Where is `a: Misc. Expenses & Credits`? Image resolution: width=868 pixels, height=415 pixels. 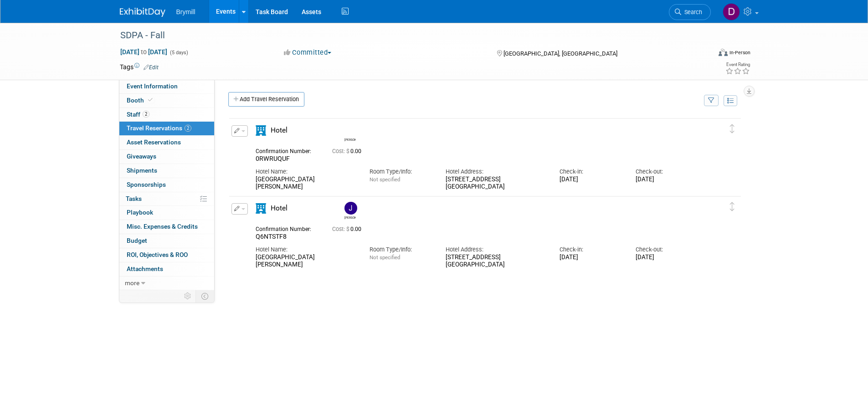
a: Misc. Expenses & Credits is located at coordinates (167, 227).